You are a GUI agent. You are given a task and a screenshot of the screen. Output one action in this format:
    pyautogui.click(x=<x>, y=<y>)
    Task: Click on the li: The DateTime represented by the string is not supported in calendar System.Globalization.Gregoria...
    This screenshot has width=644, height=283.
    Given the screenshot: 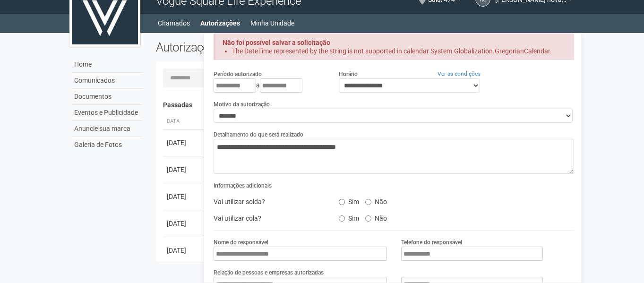 What is the action you would take?
    pyautogui.click(x=395, y=51)
    